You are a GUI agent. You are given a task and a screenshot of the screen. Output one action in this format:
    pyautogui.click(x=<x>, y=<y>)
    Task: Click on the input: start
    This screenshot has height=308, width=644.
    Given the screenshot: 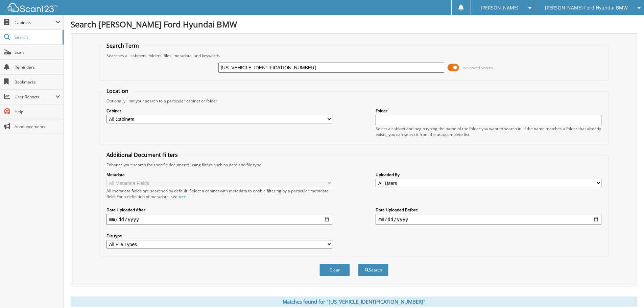 What is the action you would take?
    pyautogui.click(x=220, y=220)
    